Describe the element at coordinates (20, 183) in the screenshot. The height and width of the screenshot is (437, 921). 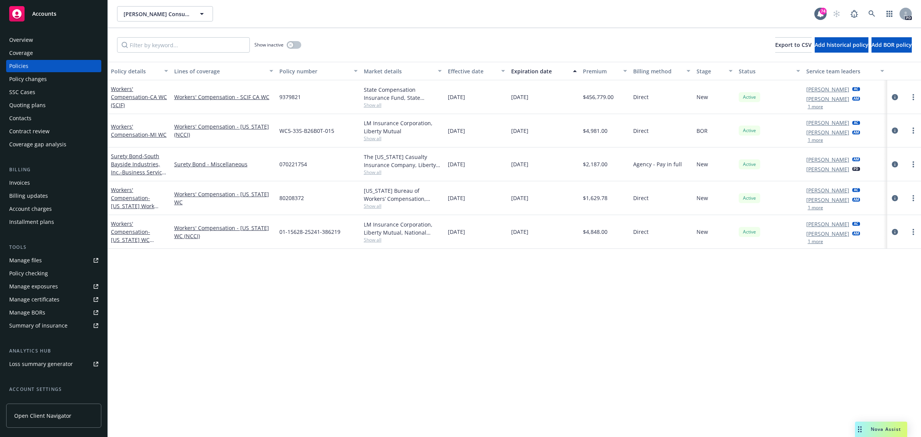
I see `div: Invoices` at that location.